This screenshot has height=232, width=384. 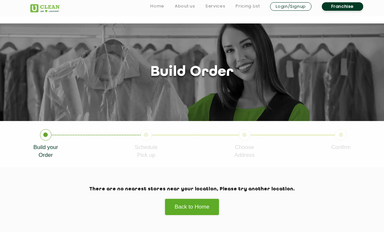 I want to click on h1: Build order, so click(x=192, y=72).